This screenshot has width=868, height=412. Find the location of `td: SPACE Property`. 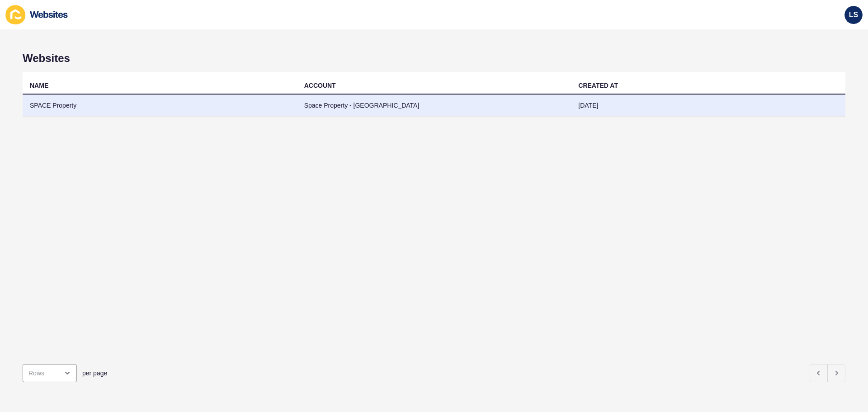

td: SPACE Property is located at coordinates (160, 105).